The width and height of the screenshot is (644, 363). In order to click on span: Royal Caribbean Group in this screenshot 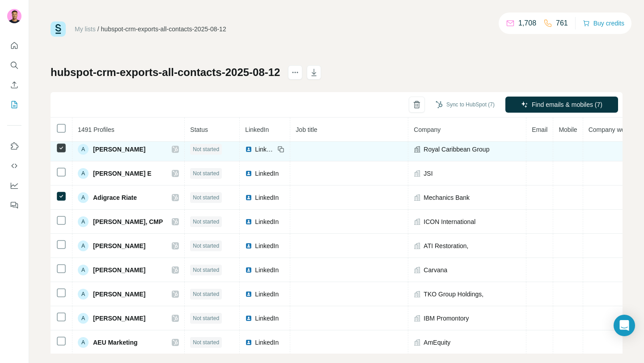, I will do `click(456, 150)`.